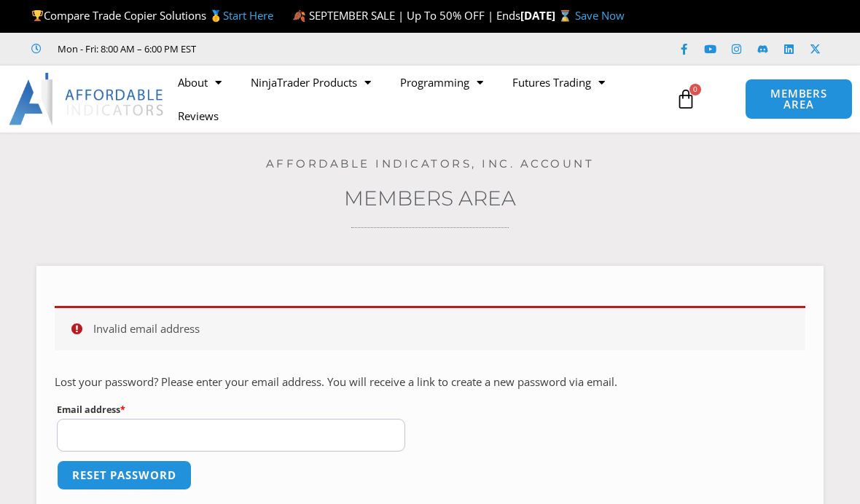  I want to click on a: Reviews, so click(198, 116).